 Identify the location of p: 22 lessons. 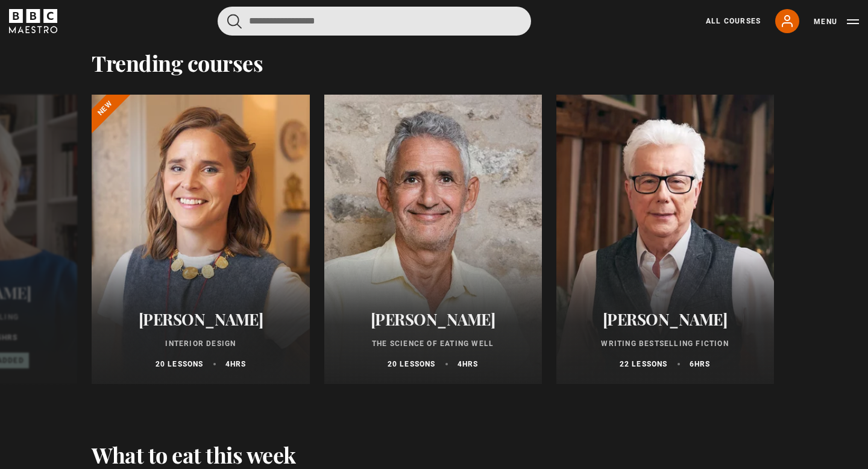
(644, 365).